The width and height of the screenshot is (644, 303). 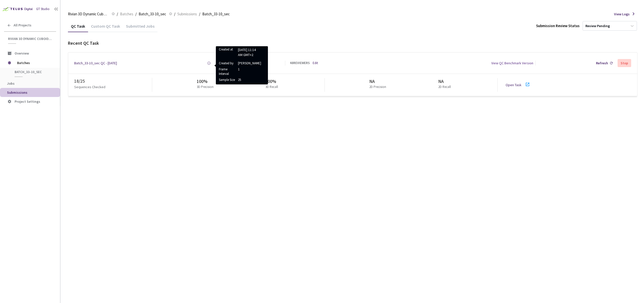 I want to click on div: Review Pending, so click(x=597, y=26).